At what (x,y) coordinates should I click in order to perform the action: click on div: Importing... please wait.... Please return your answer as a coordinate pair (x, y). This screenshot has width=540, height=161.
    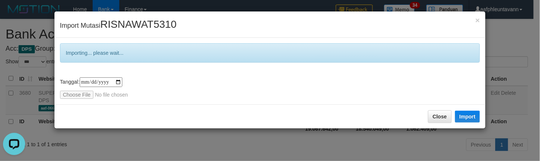
    Looking at the image, I should click on (270, 53).